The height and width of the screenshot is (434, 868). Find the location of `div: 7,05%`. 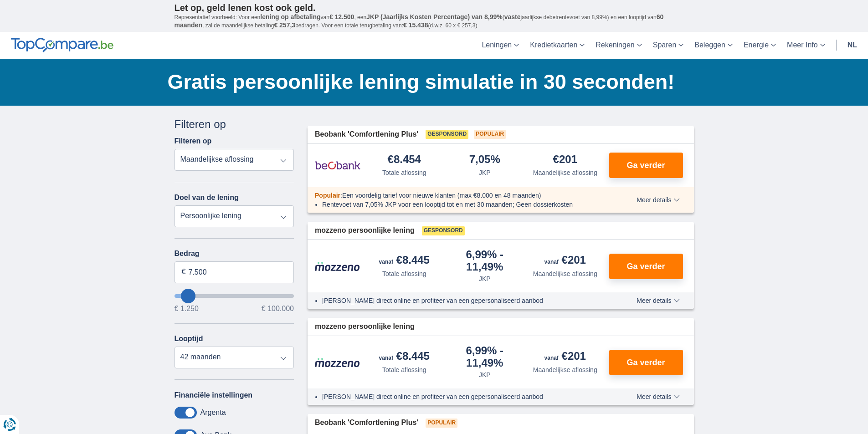

div: 7,05% is located at coordinates (484, 160).